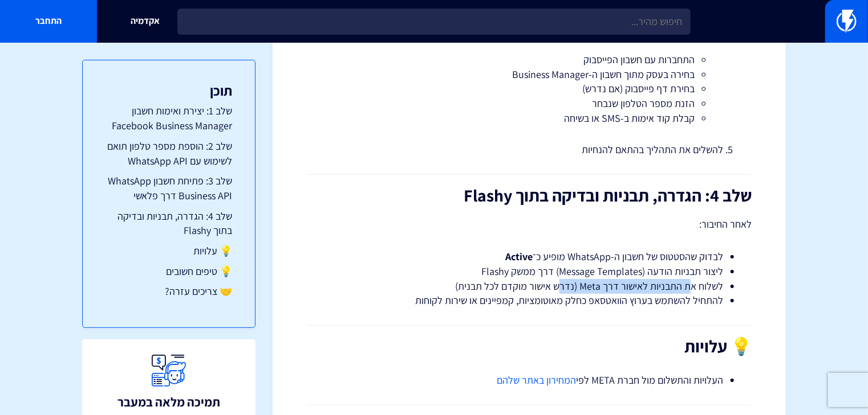 Image resolution: width=868 pixels, height=415 pixels. Describe the element at coordinates (529, 287) in the screenshot. I see `li: לשלוח את התבניות לאישור דרך Meta (נדרש אישור מוקדם לכל תבנית)` at that location.